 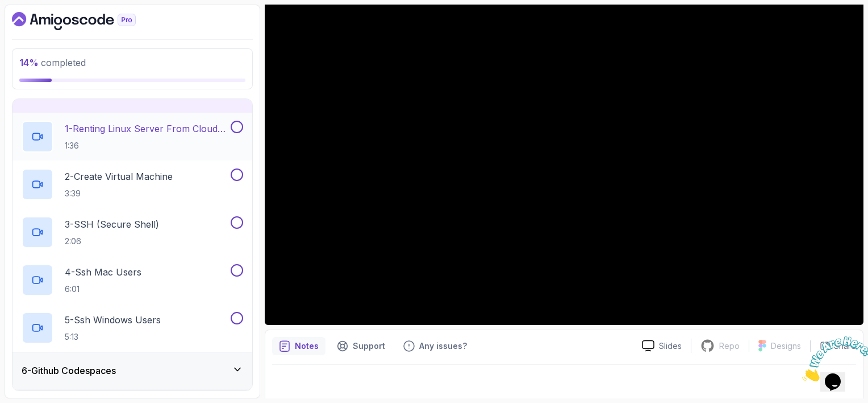 I want to click on p: Notes, so click(x=307, y=346).